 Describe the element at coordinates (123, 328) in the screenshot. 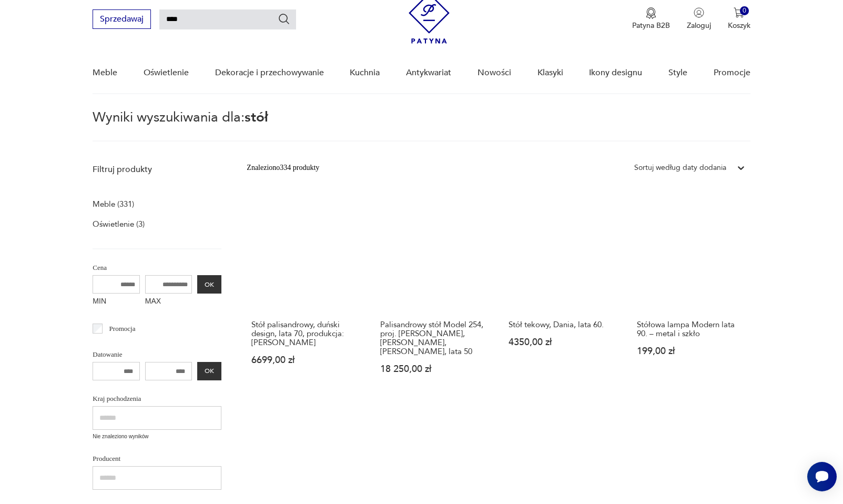

I see `p: Promocja` at that location.